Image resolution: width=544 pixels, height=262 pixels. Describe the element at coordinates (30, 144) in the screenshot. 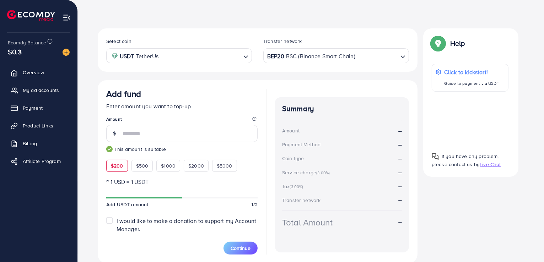

I see `span: Billing` at that location.